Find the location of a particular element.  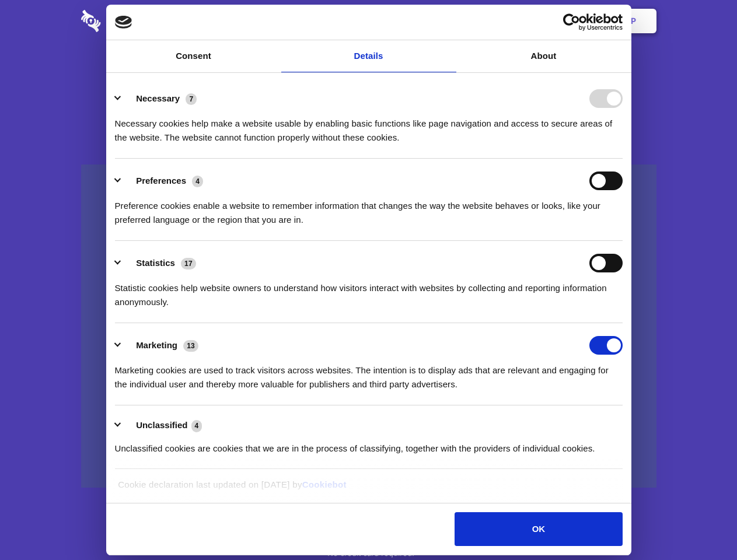

a: Consent is located at coordinates (194, 56).